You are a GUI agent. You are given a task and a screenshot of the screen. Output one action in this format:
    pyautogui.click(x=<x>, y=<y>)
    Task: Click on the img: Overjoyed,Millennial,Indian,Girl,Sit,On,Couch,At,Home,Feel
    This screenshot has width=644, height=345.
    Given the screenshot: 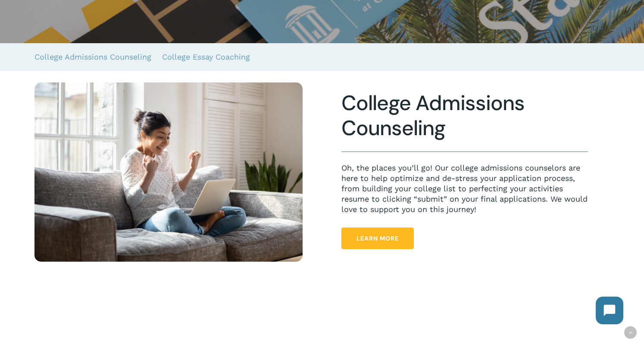 What is the action you would take?
    pyautogui.click(x=169, y=172)
    